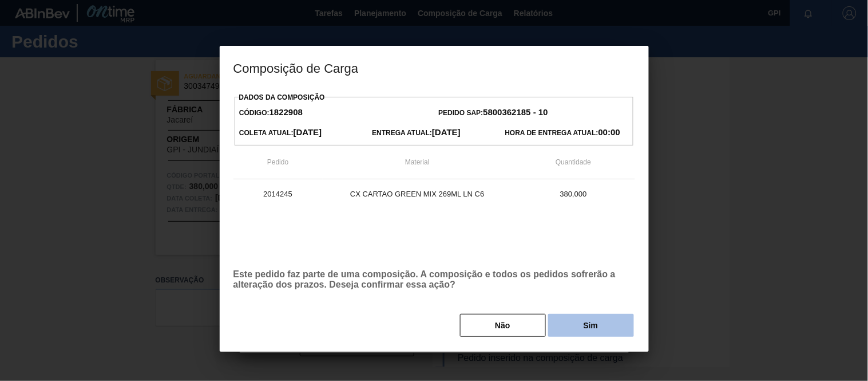 This screenshot has height=381, width=868. Describe the element at coordinates (591, 325) in the screenshot. I see `button: Sim` at that location.